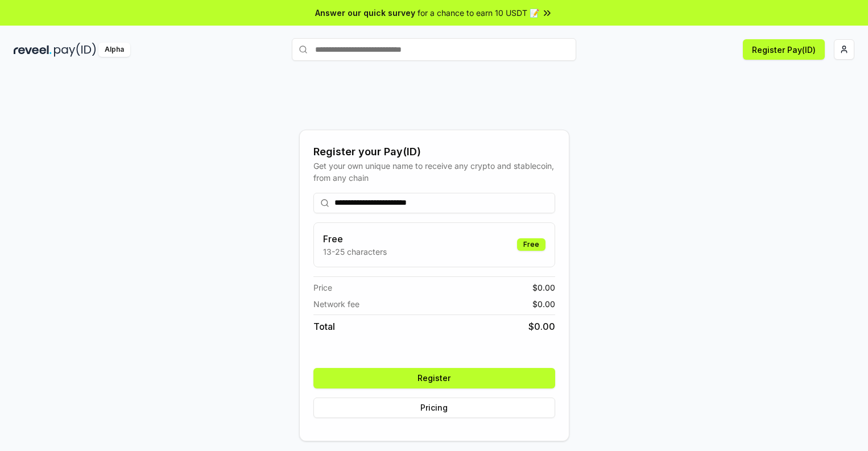 The height and width of the screenshot is (451, 868). I want to click on div: Register your Pay(ID), so click(434, 152).